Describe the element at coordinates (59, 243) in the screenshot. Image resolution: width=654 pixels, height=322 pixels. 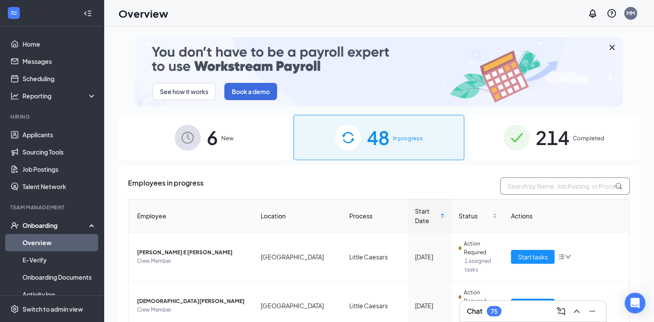
I see `a: Overview` at that location.